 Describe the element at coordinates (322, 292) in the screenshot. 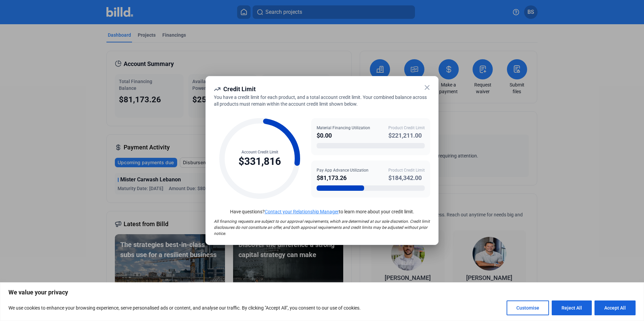

I see `p: We value your privacy` at that location.